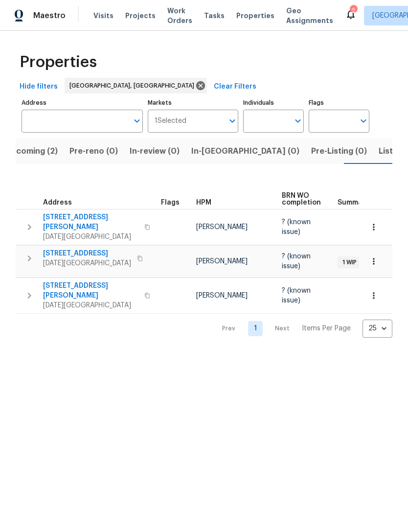  I want to click on span: Flags, so click(170, 203).